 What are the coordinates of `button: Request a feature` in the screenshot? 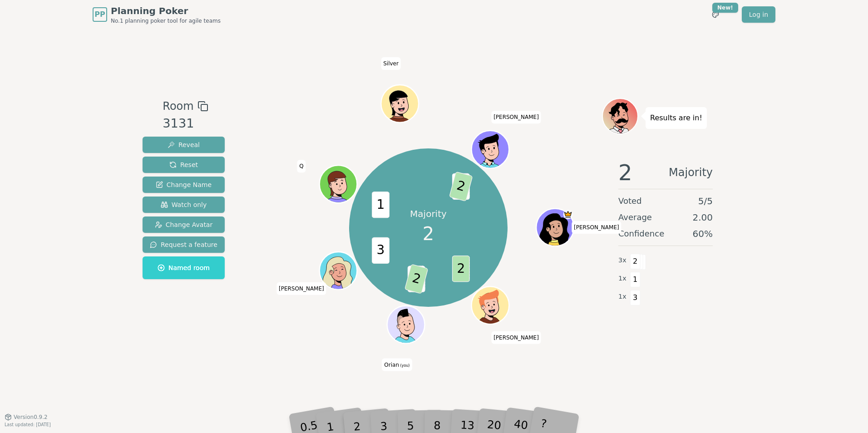 It's located at (183, 245).